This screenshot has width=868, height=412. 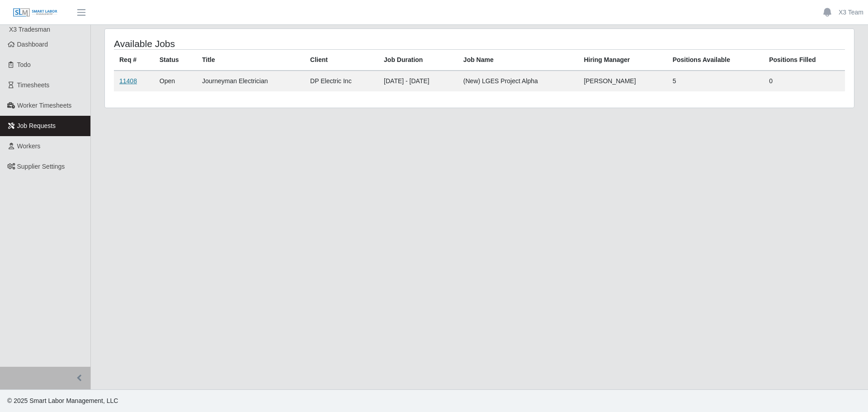 What do you see at coordinates (128, 81) in the screenshot?
I see `a: 11408` at bounding box center [128, 81].